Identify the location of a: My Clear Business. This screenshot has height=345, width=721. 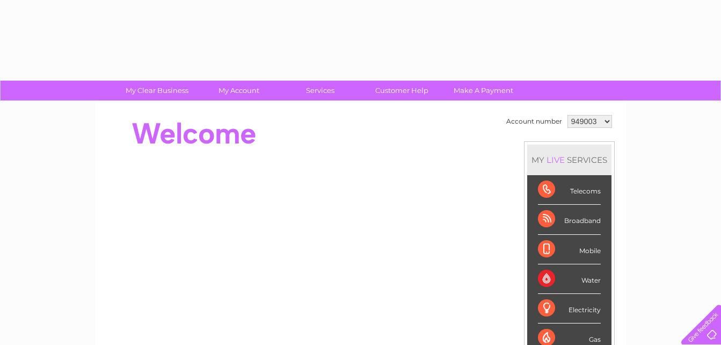
(157, 90).